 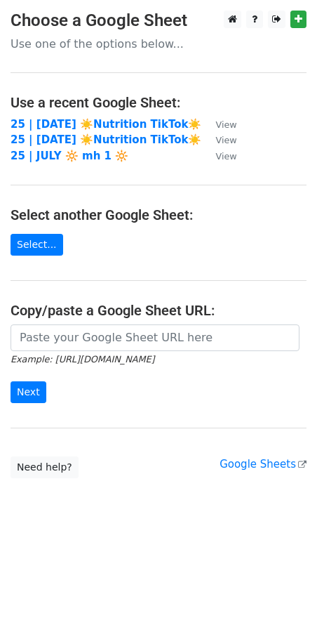 What do you see at coordinates (158, 215) in the screenshot?
I see `h4: Select another Google Sheet:` at bounding box center [158, 215].